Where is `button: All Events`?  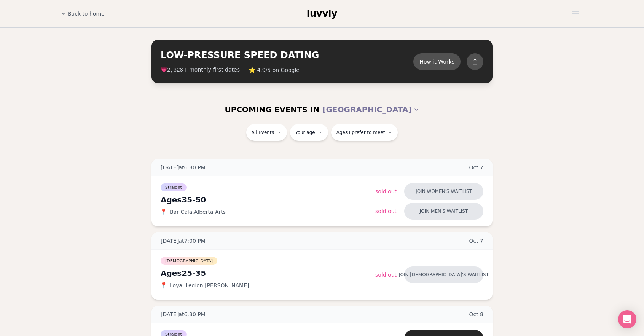 button: All Events is located at coordinates (266, 133).